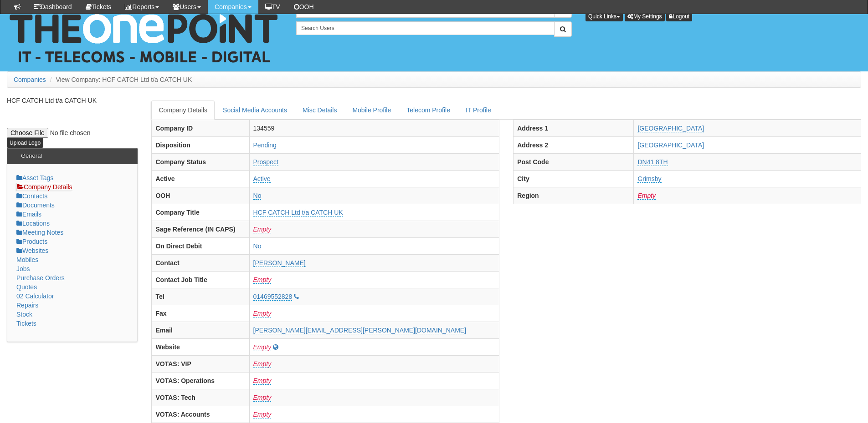 This screenshot has height=423, width=868. Describe the element at coordinates (28, 214) in the screenshot. I see `a: Emails` at that location.